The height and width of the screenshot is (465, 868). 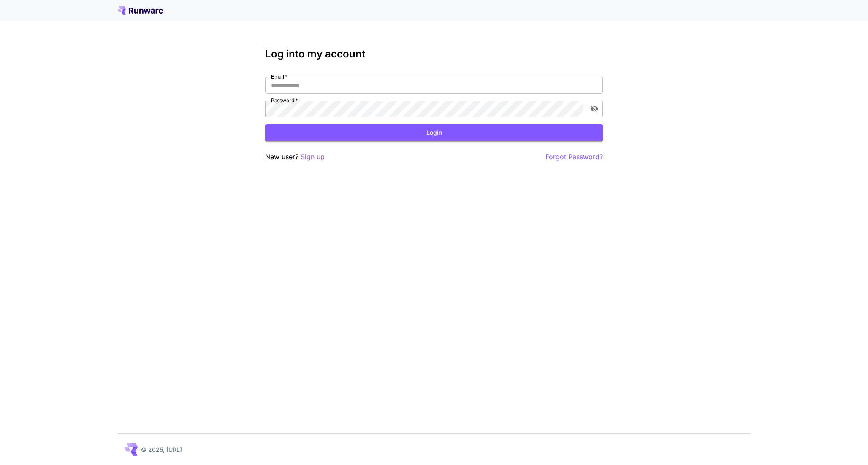 What do you see at coordinates (434, 132) in the screenshot?
I see `button: Login` at bounding box center [434, 132].